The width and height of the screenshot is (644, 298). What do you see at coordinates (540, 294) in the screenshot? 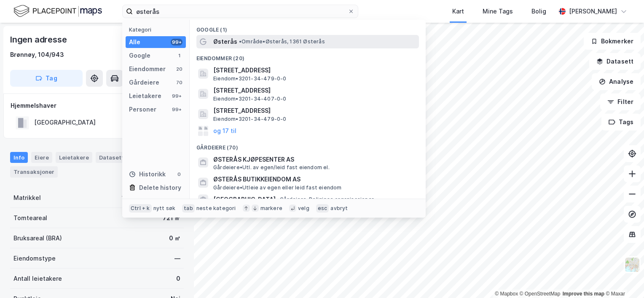
I see `a: OpenStreetMap` at bounding box center [540, 294].